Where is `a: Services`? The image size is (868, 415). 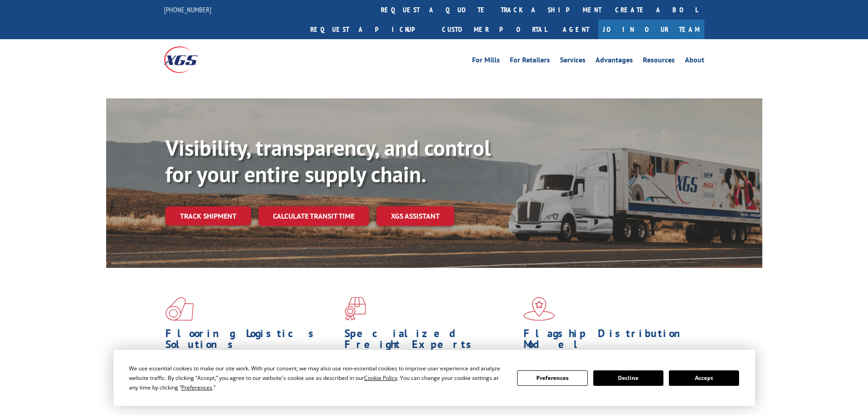
a: Services is located at coordinates (573, 61).